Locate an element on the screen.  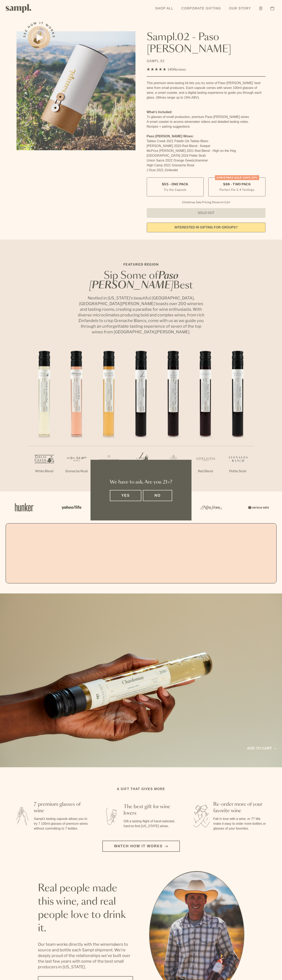
li: 1 / 7 is located at coordinates (45, 417).